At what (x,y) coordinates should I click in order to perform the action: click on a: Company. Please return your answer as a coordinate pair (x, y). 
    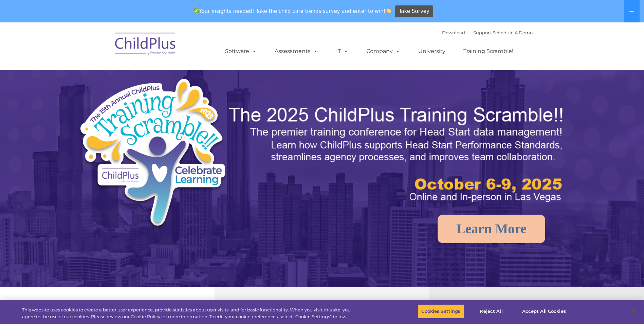
    Looking at the image, I should click on (383, 51).